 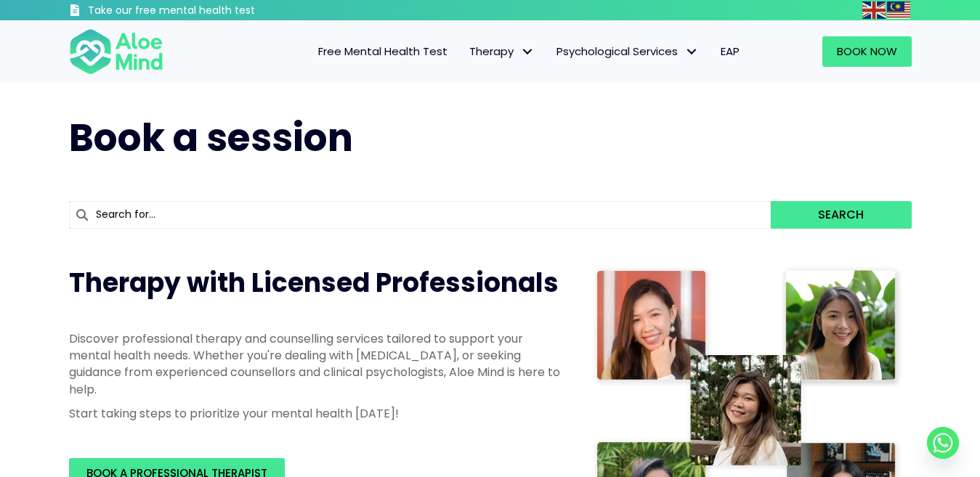 I want to click on a: Book Now, so click(x=867, y=52).